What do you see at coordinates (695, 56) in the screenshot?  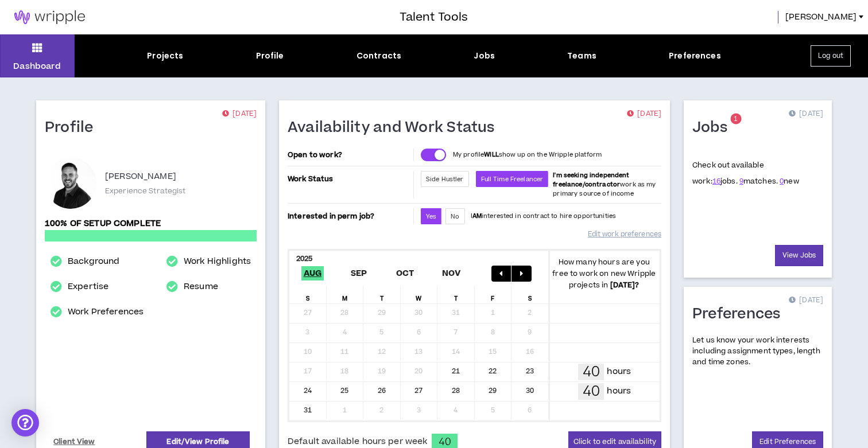 I see `div: Preferences` at bounding box center [695, 56].